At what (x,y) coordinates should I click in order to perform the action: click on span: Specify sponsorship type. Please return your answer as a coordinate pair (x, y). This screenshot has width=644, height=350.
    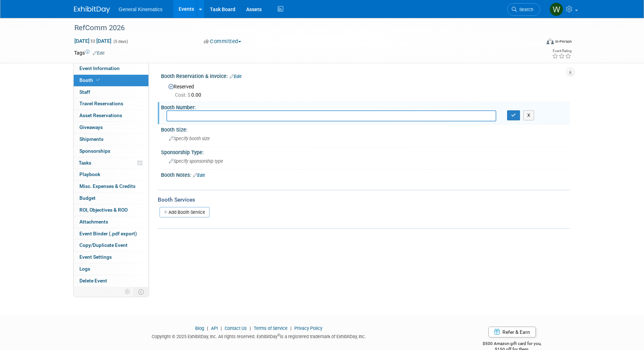
    Looking at the image, I should click on (196, 161).